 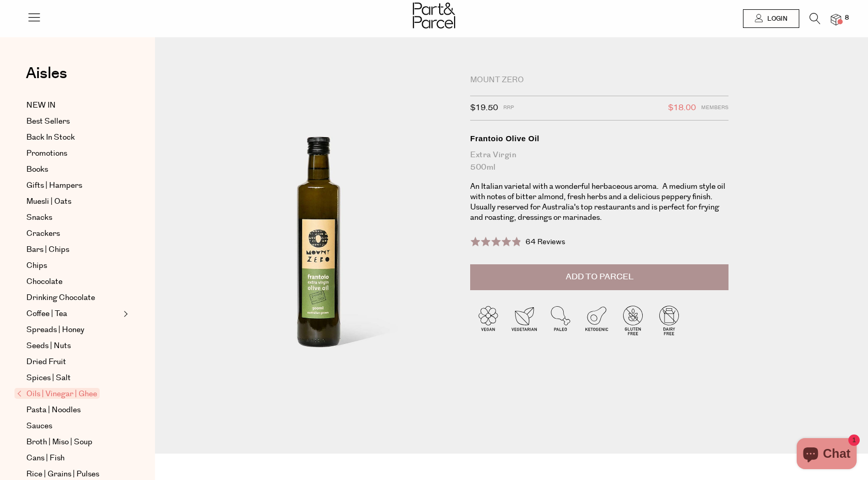 I want to click on a: Chips, so click(x=73, y=266).